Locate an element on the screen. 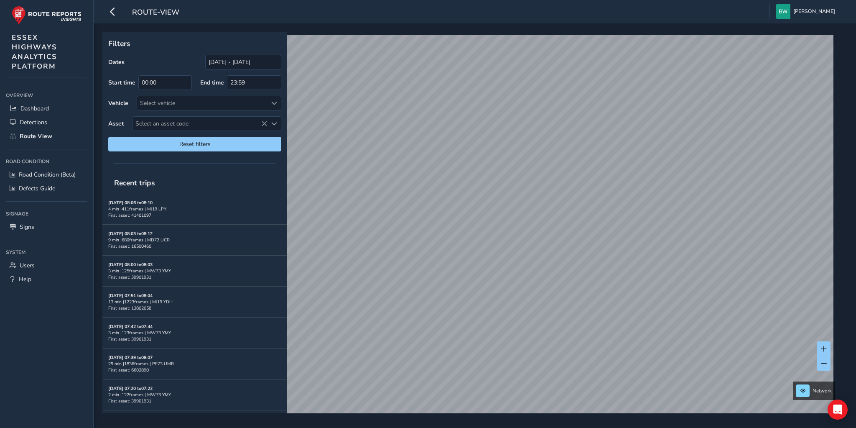 Image resolution: width=856 pixels, height=428 pixels. span: ESSEX HIGHWAYS ANALYTICS PLATFORM is located at coordinates (34, 52).